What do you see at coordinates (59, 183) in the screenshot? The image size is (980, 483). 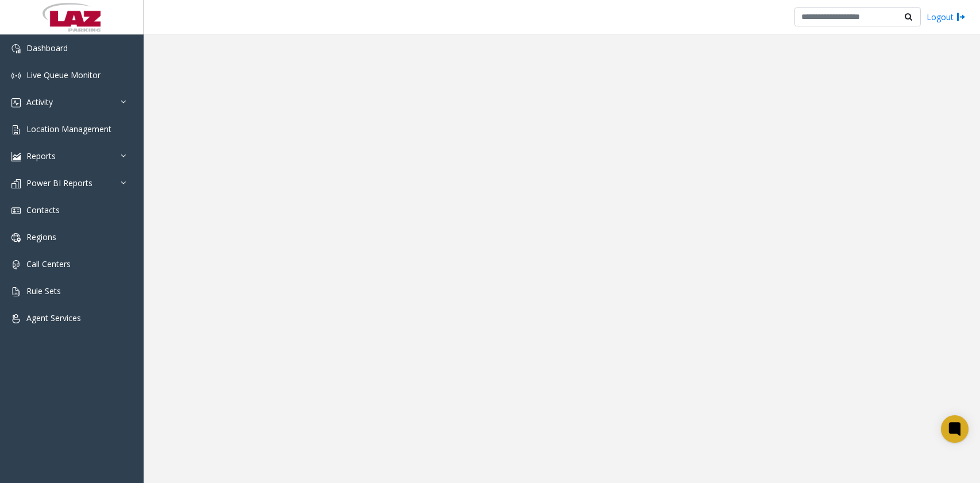 I see `span: Power BI Reports` at bounding box center [59, 183].